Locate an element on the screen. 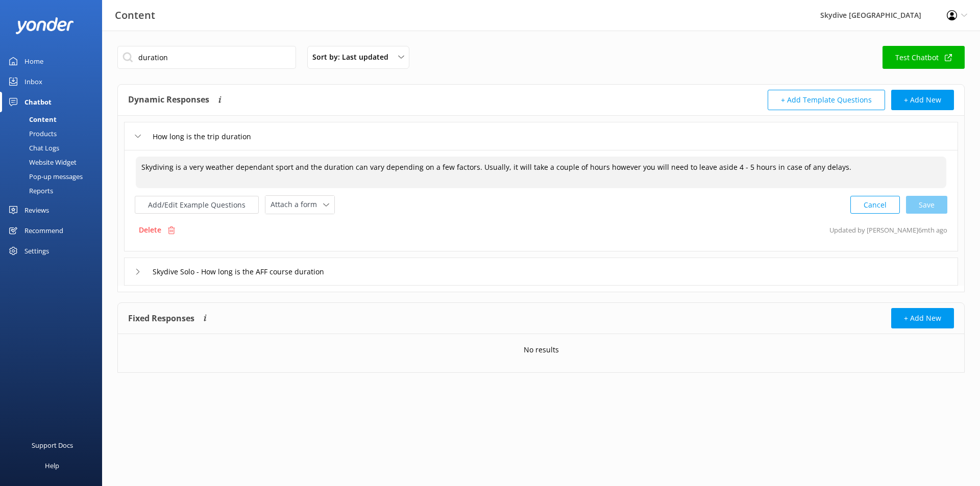  div: Settings is located at coordinates (37, 251).